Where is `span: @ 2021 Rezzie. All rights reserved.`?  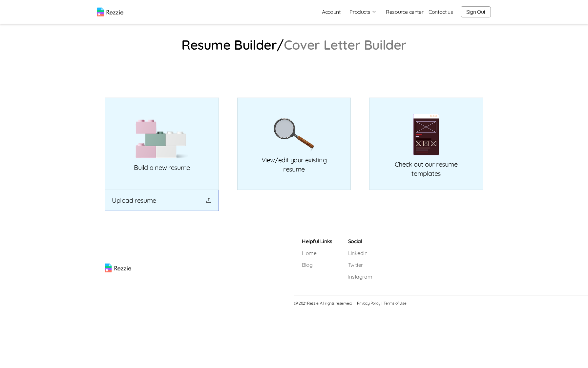
span: @ 2021 Rezzie. All rights reserved. is located at coordinates (323, 303).